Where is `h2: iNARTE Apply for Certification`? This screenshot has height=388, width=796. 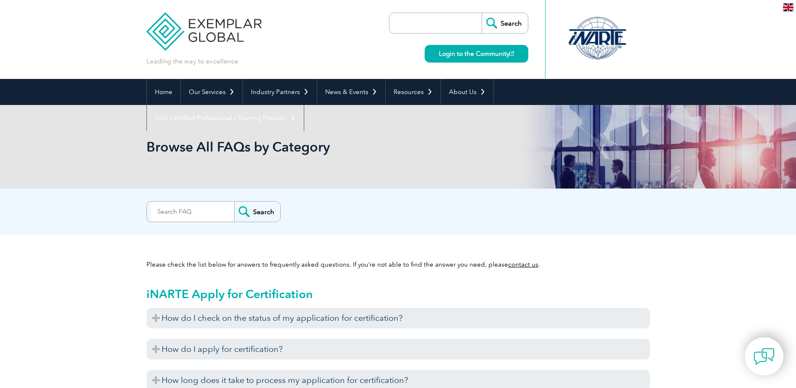
h2: iNARTE Apply for Certification is located at coordinates (398, 294).